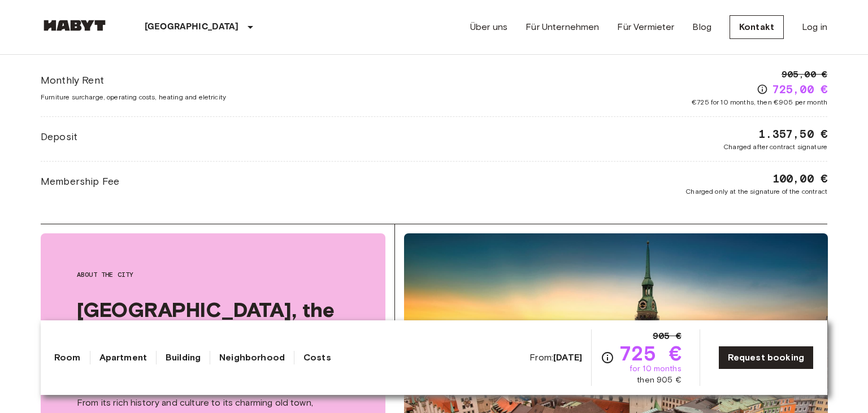 The image size is (868, 413). Describe the element at coordinates (213, 275) in the screenshot. I see `span: About the city` at that location.